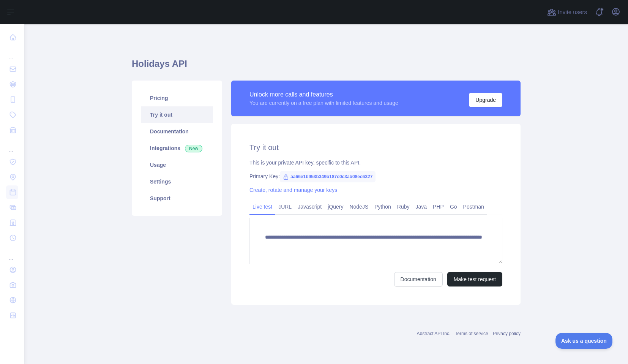 Image resolution: width=628 pixels, height=364 pixels. Describe the element at coordinates (177, 198) in the screenshot. I see `a: Support` at that location.